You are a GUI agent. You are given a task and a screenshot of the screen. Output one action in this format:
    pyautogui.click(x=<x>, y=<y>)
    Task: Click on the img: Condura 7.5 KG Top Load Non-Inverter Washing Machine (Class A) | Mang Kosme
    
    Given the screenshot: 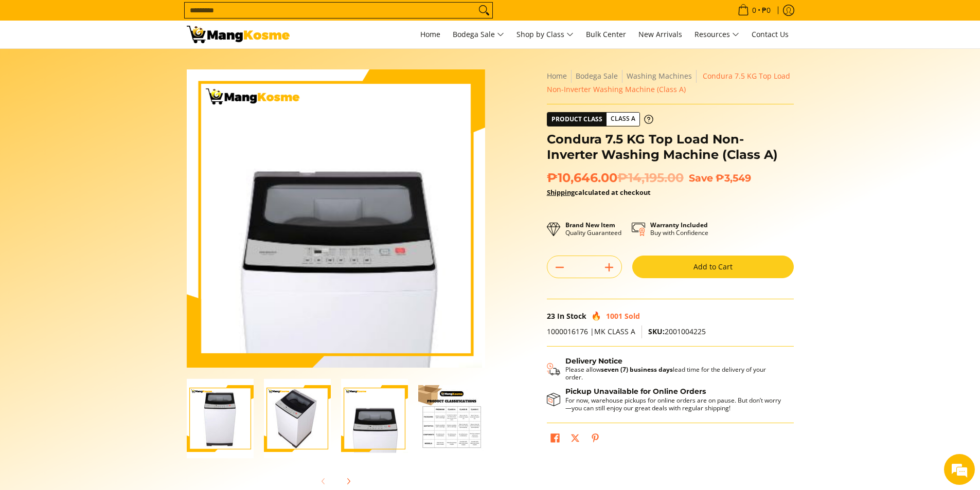 What is the action you would take?
    pyautogui.click(x=238, y=35)
    